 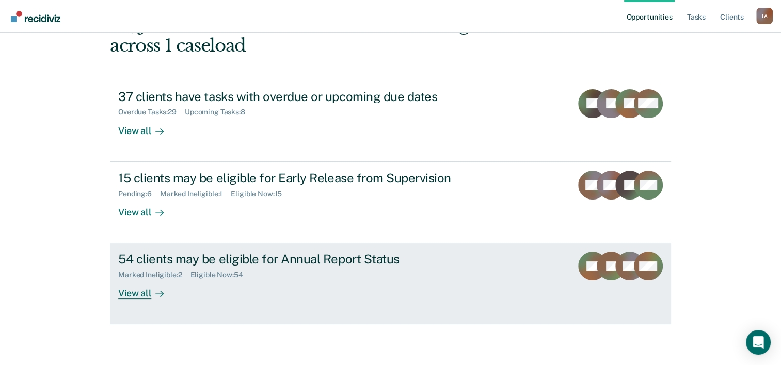 What do you see at coordinates (299, 178) in the screenshot?
I see `div: 15 clients may be eligible for Early Release from Supervision` at bounding box center [299, 178].